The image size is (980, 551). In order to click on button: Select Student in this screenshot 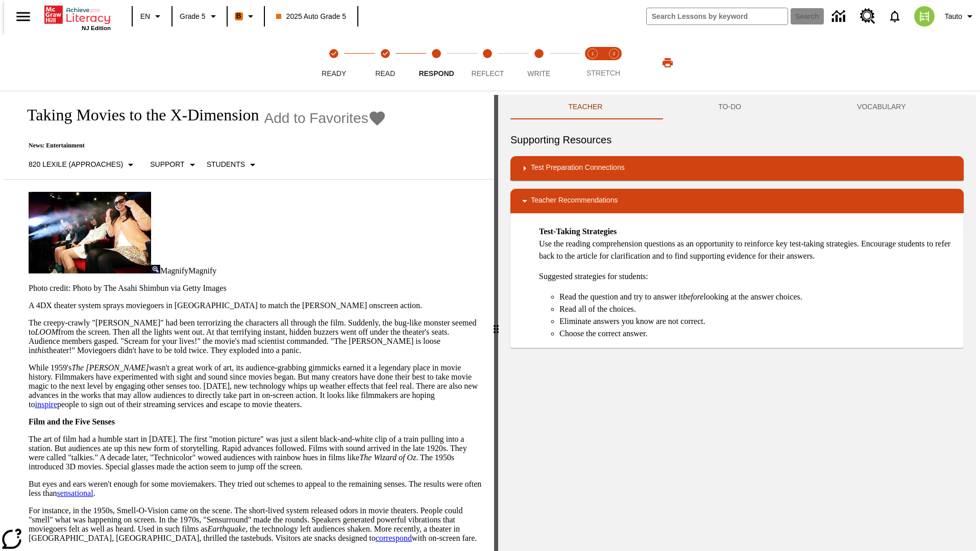, I will do `click(233, 165)`.